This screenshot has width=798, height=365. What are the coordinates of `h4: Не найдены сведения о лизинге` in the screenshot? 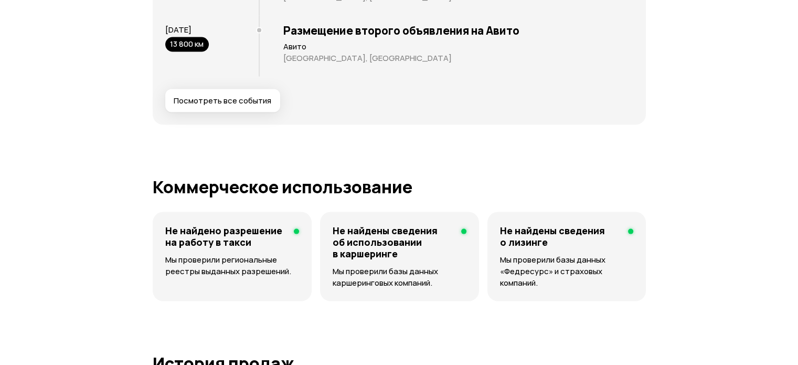 It's located at (560, 236).